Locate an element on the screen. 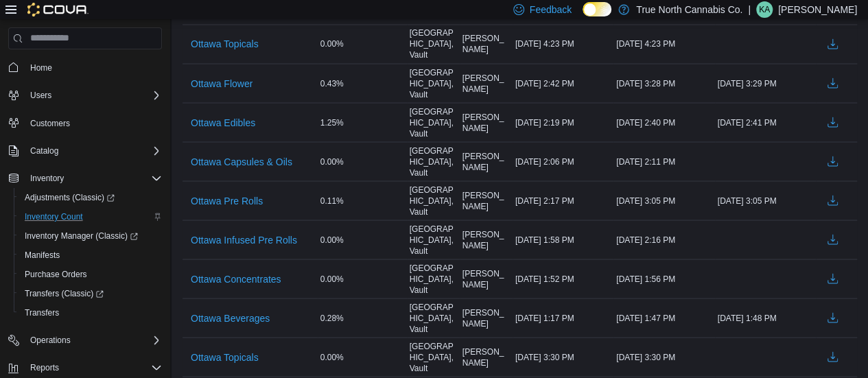 The image size is (868, 378). span: Ottawa Flower is located at coordinates (222, 83).